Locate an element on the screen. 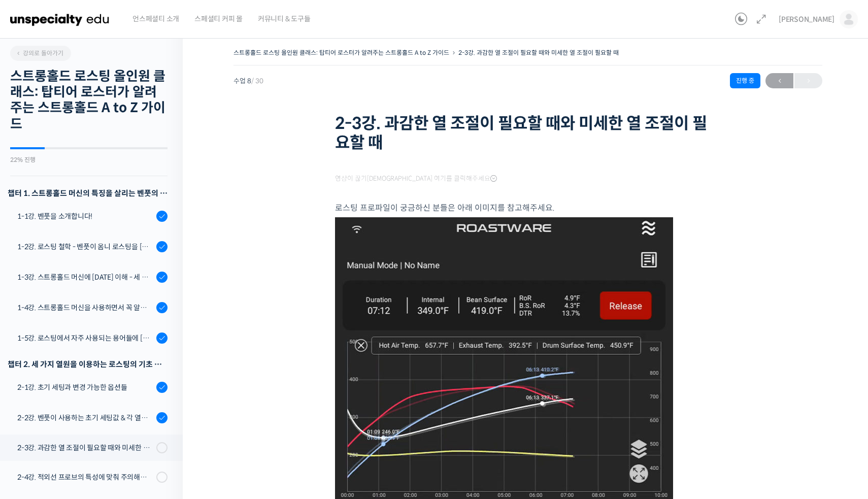 This screenshot has width=868, height=499. a: 스트롱홀드 로스팅 올인원 클래스: 탑티어 로스터가 알려주는 스트롱홀드 A to Z 가이드 is located at coordinates (341, 52).